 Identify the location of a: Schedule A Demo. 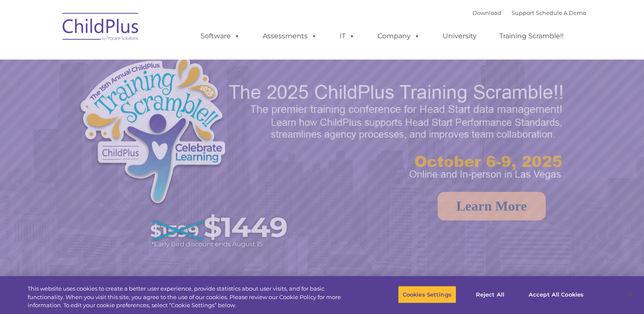
(561, 13).